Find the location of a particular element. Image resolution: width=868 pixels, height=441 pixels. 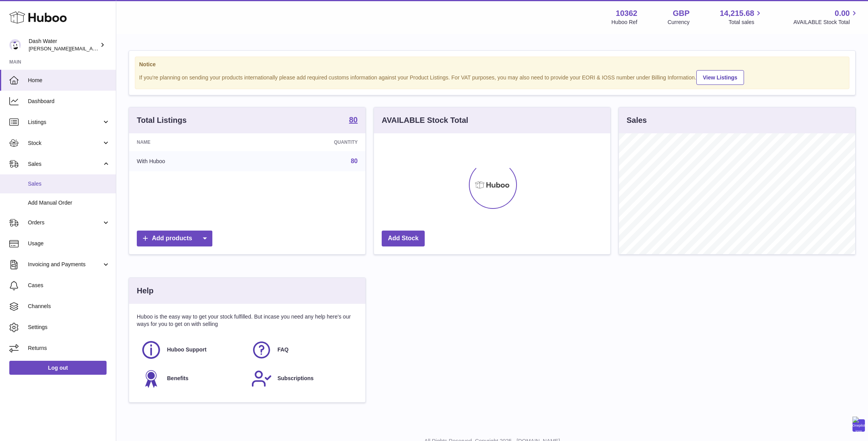

a: Huboo Support is located at coordinates (192, 349).